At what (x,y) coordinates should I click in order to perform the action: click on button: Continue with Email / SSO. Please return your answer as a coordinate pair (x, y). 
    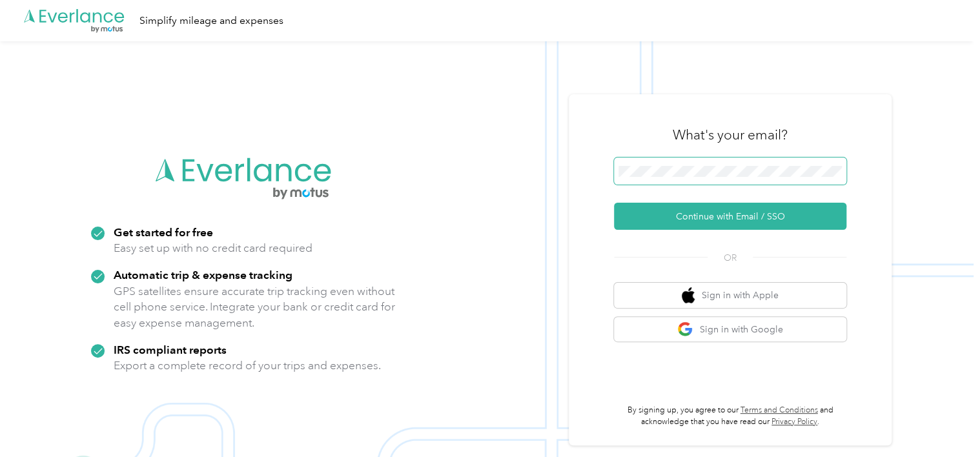
    Looking at the image, I should click on (730, 216).